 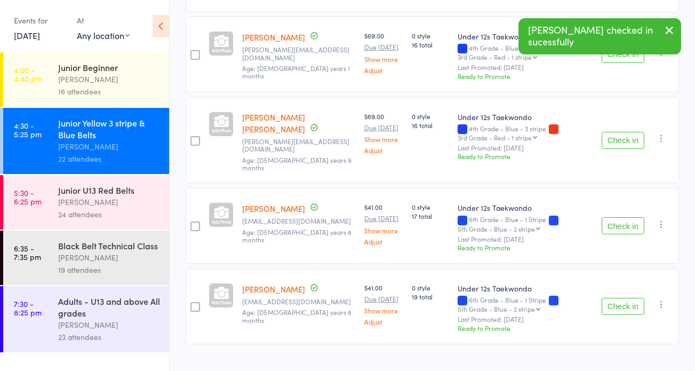 I want to click on div: Events for, so click(x=40, y=20).